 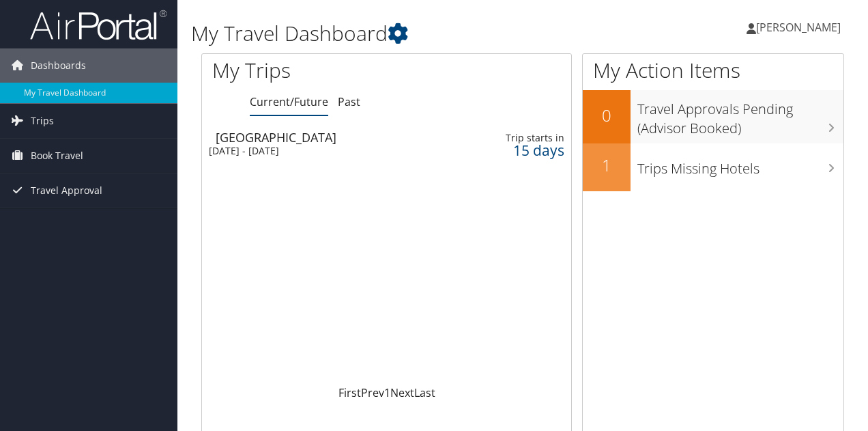 What do you see at coordinates (387, 393) in the screenshot?
I see `a: 1` at bounding box center [387, 393].